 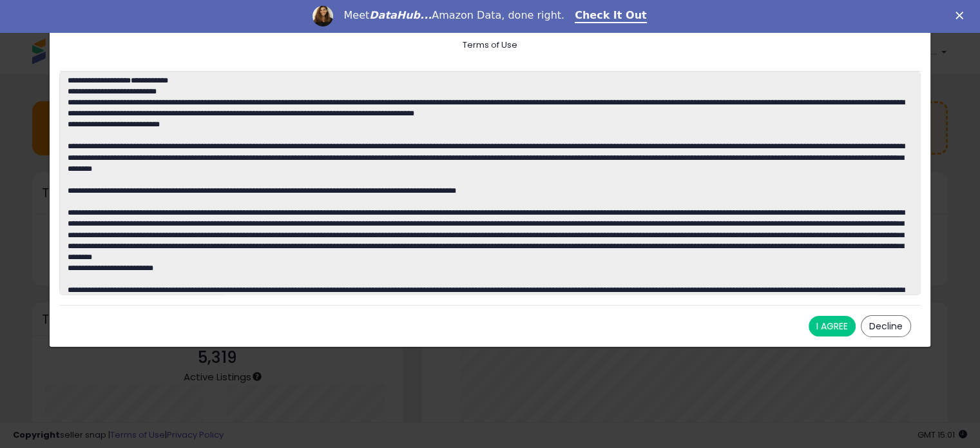 What do you see at coordinates (611, 16) in the screenshot?
I see `a: Check It Out` at bounding box center [611, 16].